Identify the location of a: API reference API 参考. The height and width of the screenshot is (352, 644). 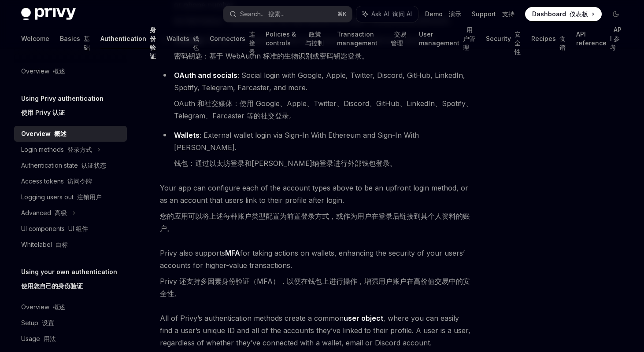
(599, 39).